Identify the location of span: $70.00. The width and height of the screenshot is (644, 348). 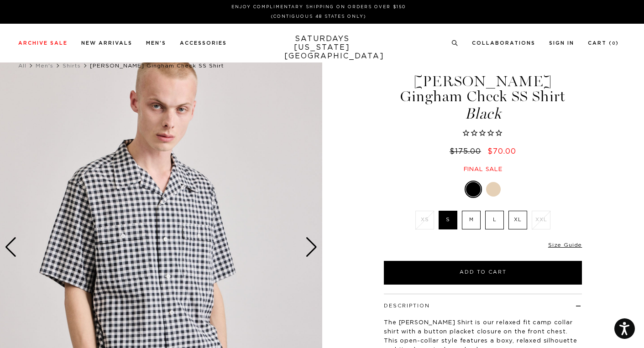
(502, 151).